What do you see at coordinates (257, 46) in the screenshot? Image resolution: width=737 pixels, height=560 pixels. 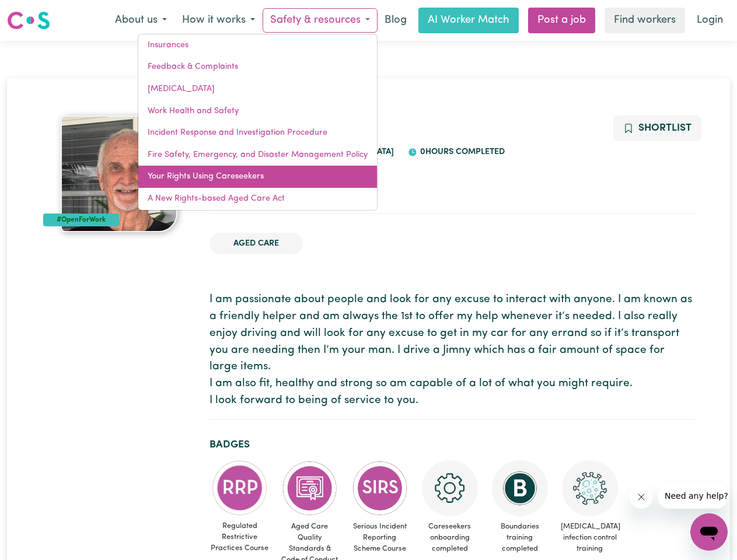 I see `a: Insurances` at bounding box center [257, 46].